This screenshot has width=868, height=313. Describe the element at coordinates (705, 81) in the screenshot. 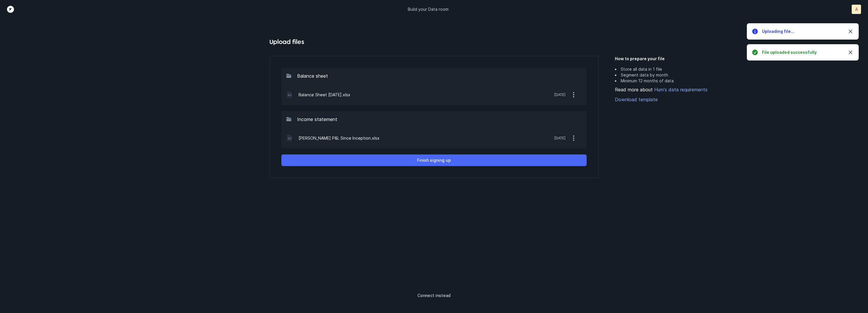

I see `li: Minimum 12 months of data` at that location.